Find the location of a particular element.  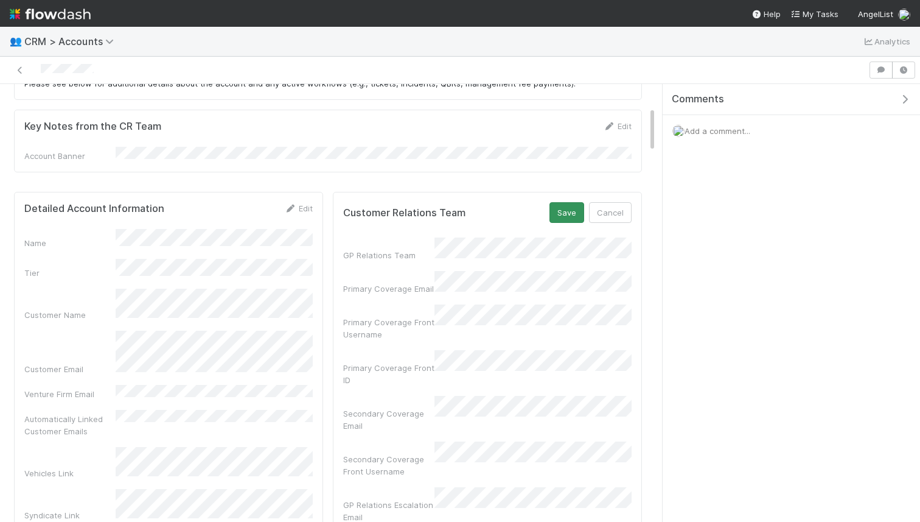

button: Save is located at coordinates (567, 212).